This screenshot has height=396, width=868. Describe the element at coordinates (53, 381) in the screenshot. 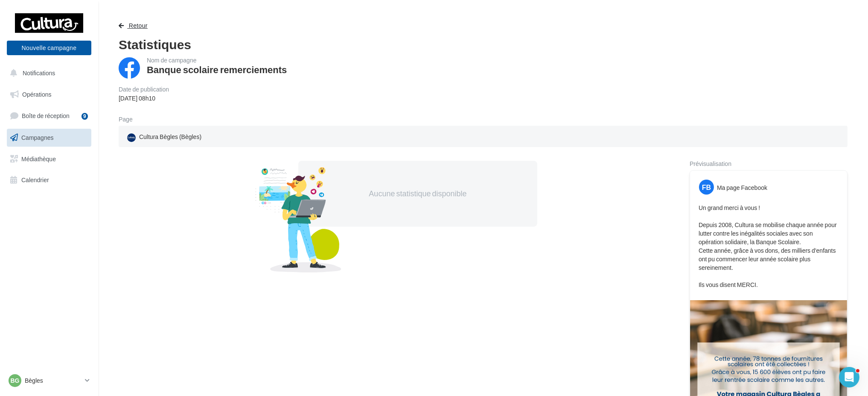

I see `p: Bègles` at that location.